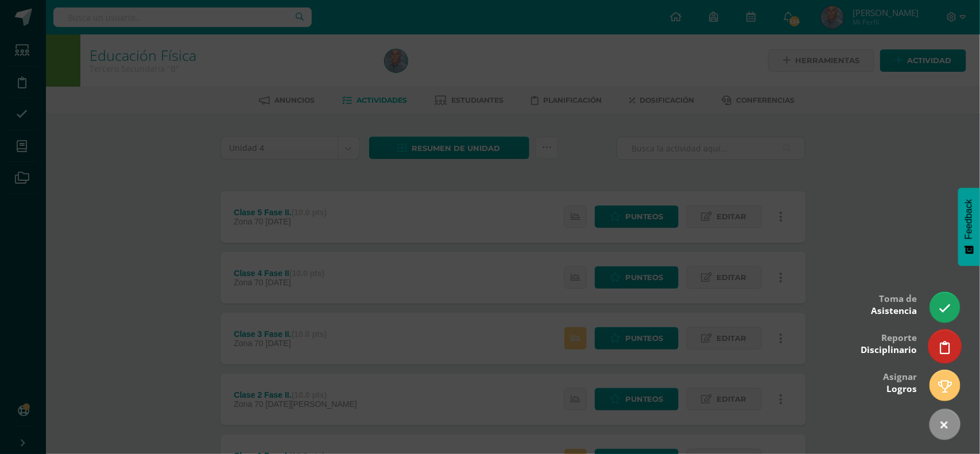 The image size is (980, 454). What do you see at coordinates (969, 219) in the screenshot?
I see `span: Feedback` at bounding box center [969, 219].